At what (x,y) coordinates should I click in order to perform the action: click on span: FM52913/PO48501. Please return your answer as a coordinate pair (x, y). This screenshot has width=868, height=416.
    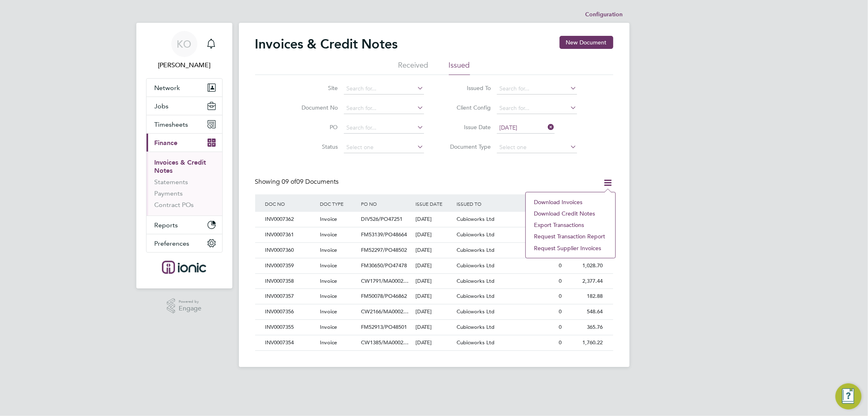
    Looking at the image, I should click on (384, 327).